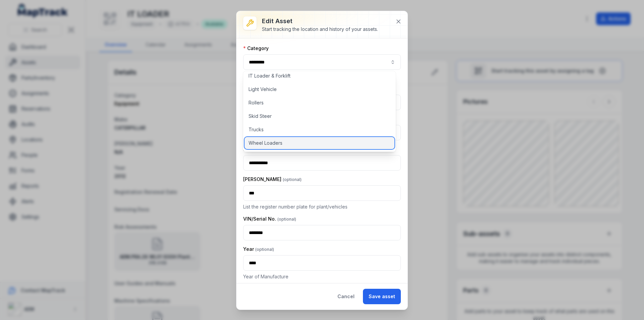 This screenshot has width=644, height=320. Describe the element at coordinates (320, 29) in the screenshot. I see `div: Start tracking the location and history of your assets.` at that location.